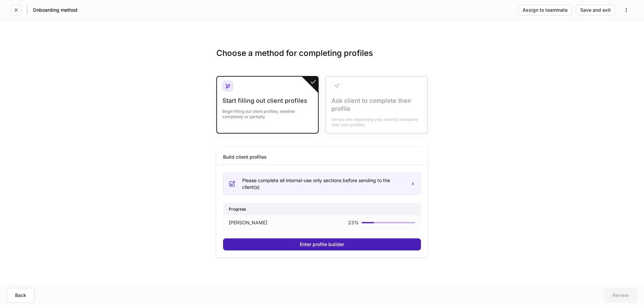 This screenshot has height=305, width=644. I want to click on button: Back, so click(21, 296).